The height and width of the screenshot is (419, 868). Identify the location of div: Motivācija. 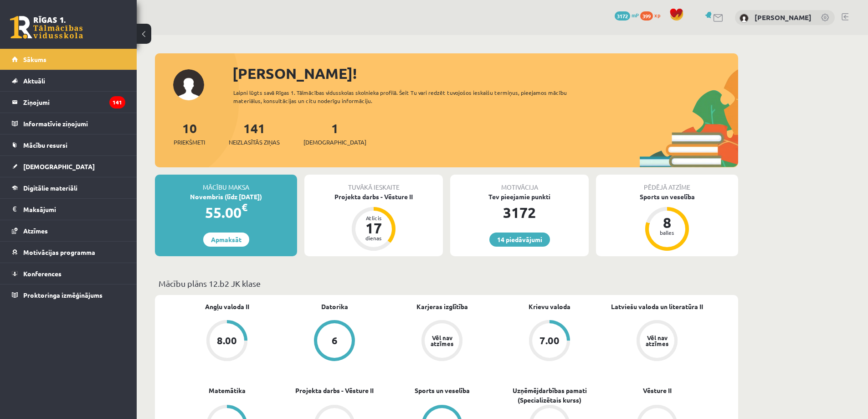
(519, 184).